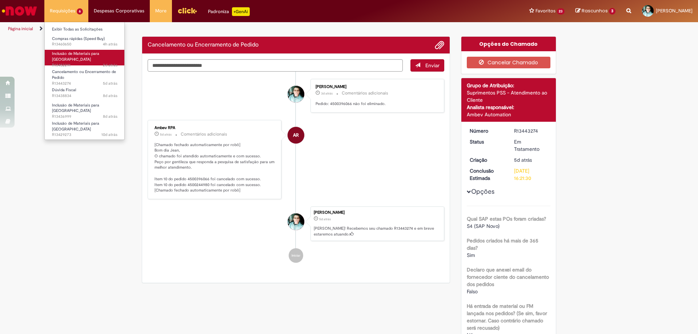 This screenshot has height=334, width=698. Describe the element at coordinates (440, 45) in the screenshot. I see `button: Adicionar anexos` at that location.